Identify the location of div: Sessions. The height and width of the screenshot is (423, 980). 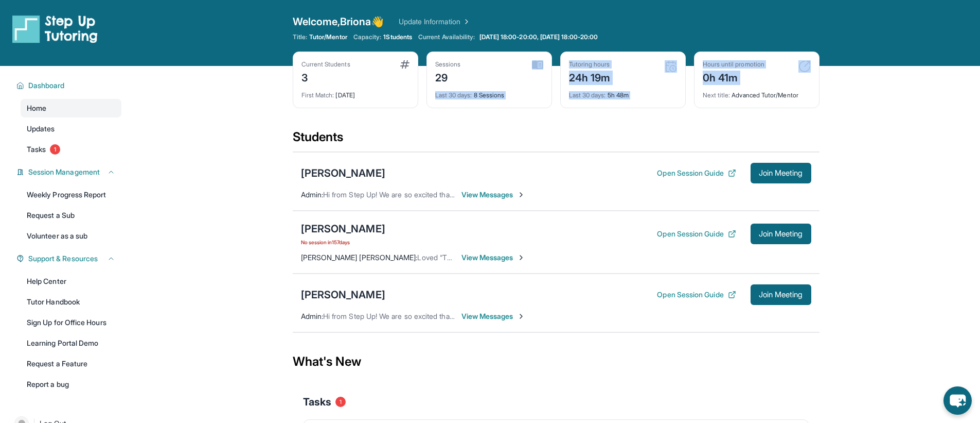
(449, 64).